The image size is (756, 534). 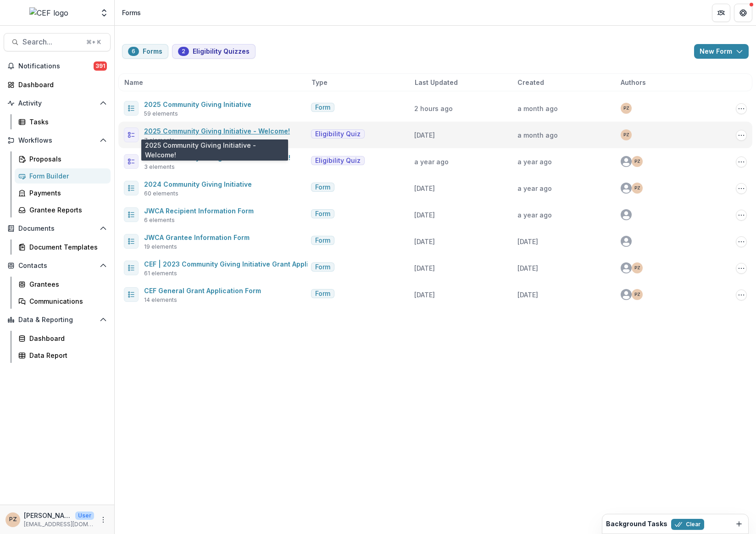 I want to click on a: Proposals, so click(x=62, y=159).